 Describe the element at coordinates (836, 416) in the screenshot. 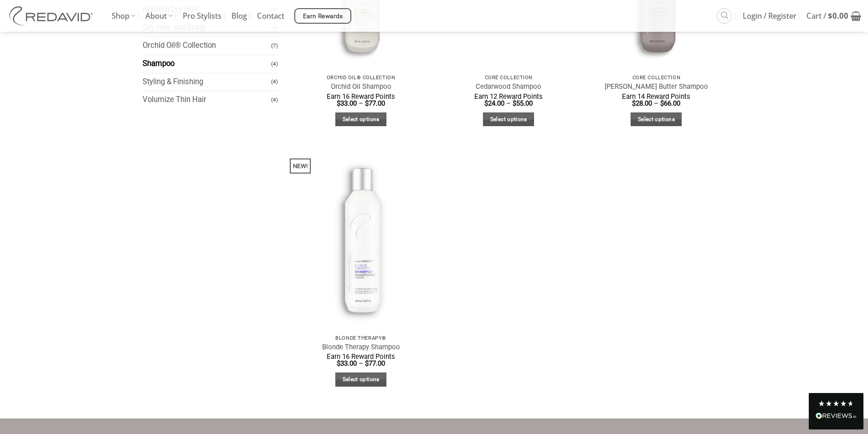

I see `div: REVIEWS.io` at that location.